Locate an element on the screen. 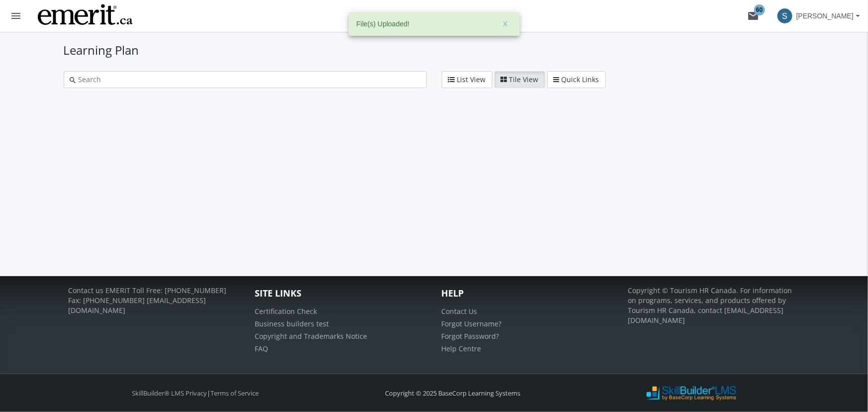 This screenshot has width=868, height=412. span: S is located at coordinates (785, 16).